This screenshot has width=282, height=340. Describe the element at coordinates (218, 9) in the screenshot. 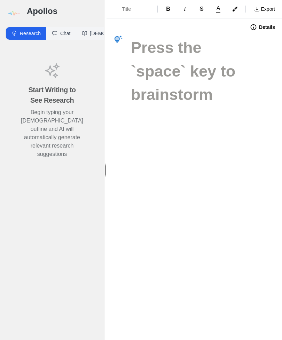

I see `button: A` at that location.